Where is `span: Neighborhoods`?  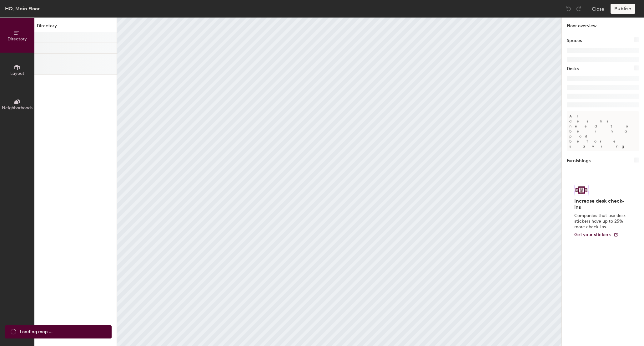 span: Neighborhoods is located at coordinates (17, 108).